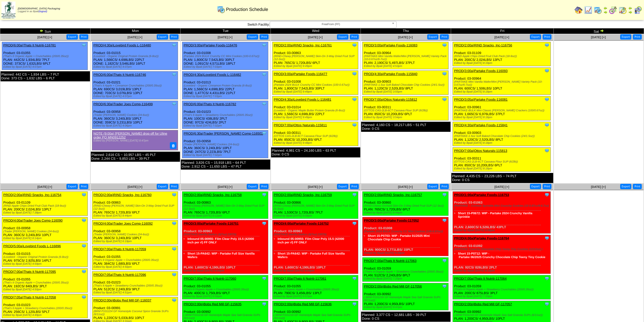  What do you see at coordinates (390, 261) in the screenshot?
I see `a: PROD(7:00a)Thats It Nutriti-117063` at bounding box center [390, 261].